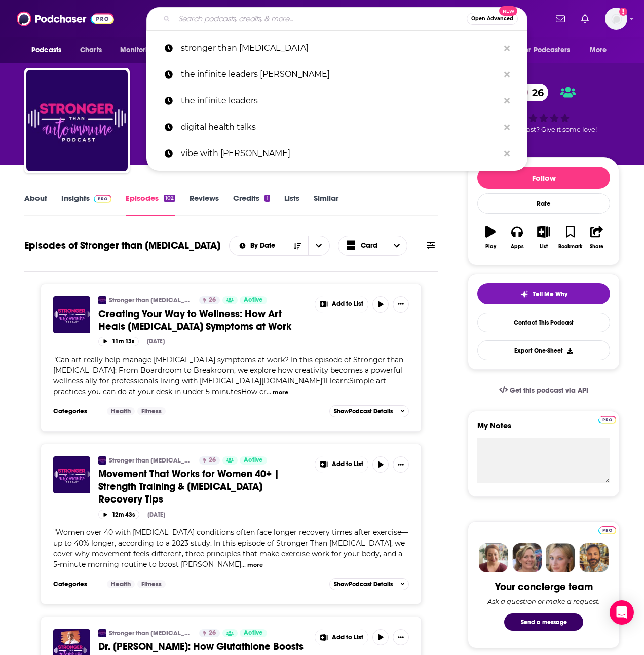 Image resolution: width=644 pixels, height=655 pixels. Describe the element at coordinates (337, 19) in the screenshot. I see `div: Search podcasts, credits, & more...` at that location.